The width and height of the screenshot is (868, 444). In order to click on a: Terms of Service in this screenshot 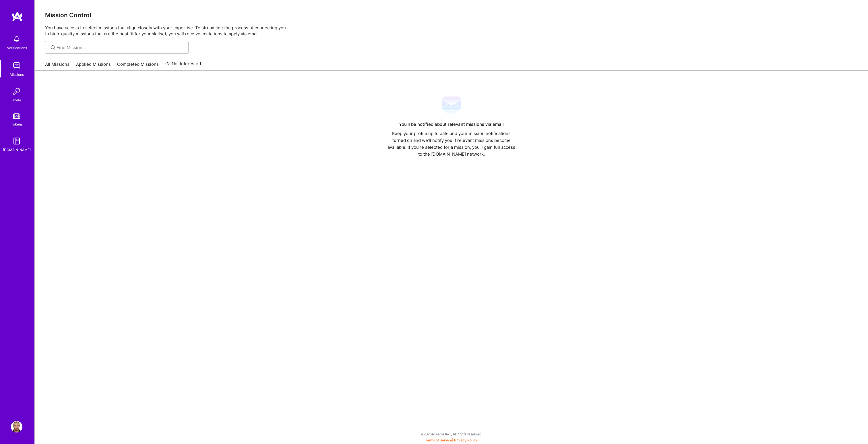, I will do `click(439, 440)`.